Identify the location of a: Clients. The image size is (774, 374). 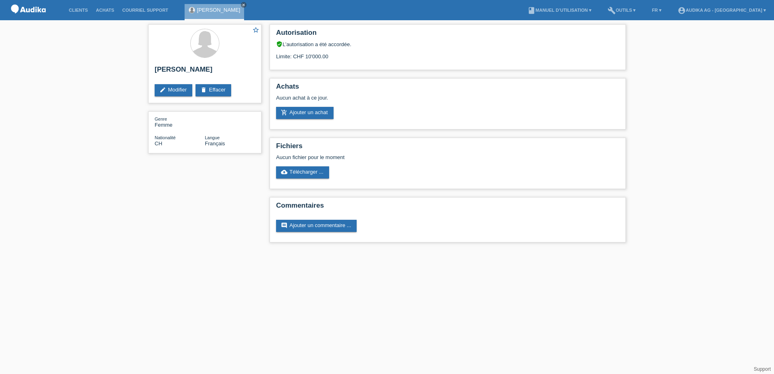
(78, 10).